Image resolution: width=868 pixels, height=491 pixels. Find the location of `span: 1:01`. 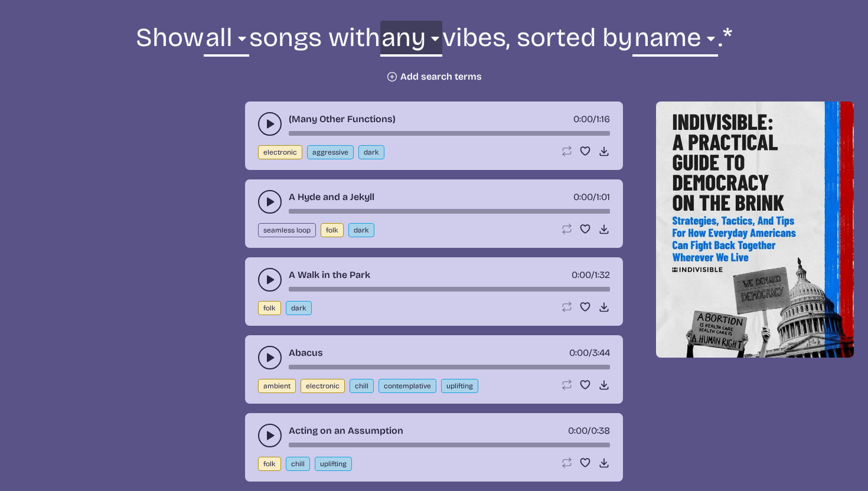

span: 1:01 is located at coordinates (603, 197).